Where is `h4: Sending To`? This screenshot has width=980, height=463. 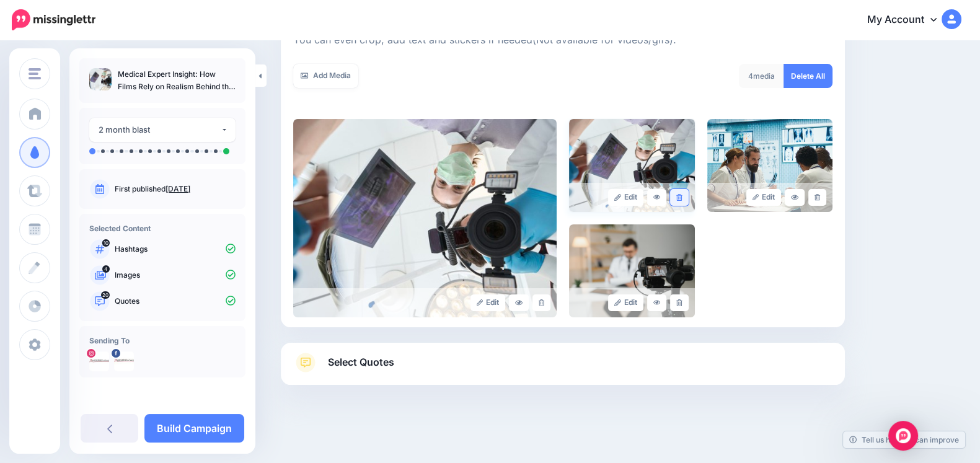
h4: Sending To is located at coordinates (163, 340).